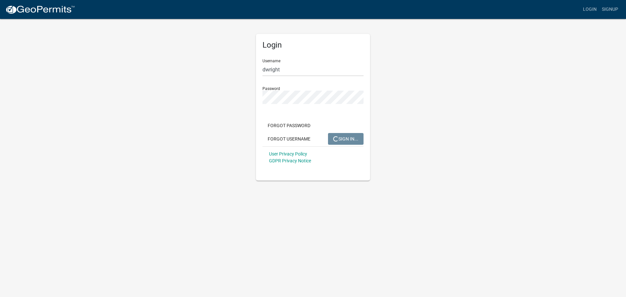 The height and width of the screenshot is (297, 626). What do you see at coordinates (590, 9) in the screenshot?
I see `a: Login` at bounding box center [590, 9].